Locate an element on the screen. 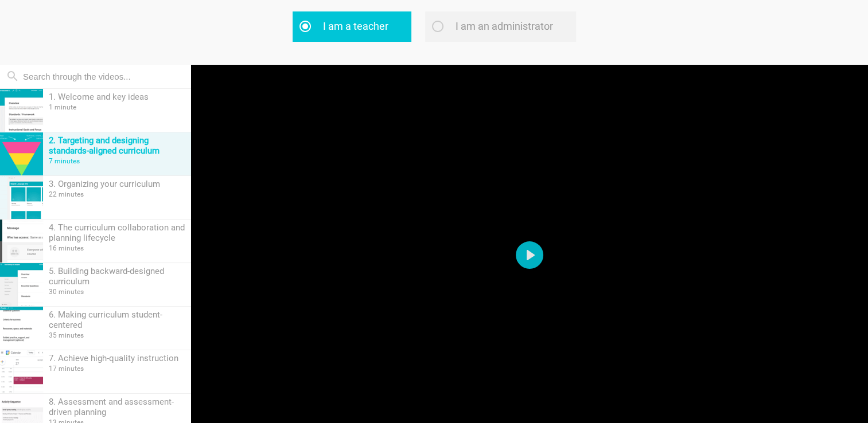 The width and height of the screenshot is (868, 423). div: 6. Making curriculum student-centered is located at coordinates (117, 320).